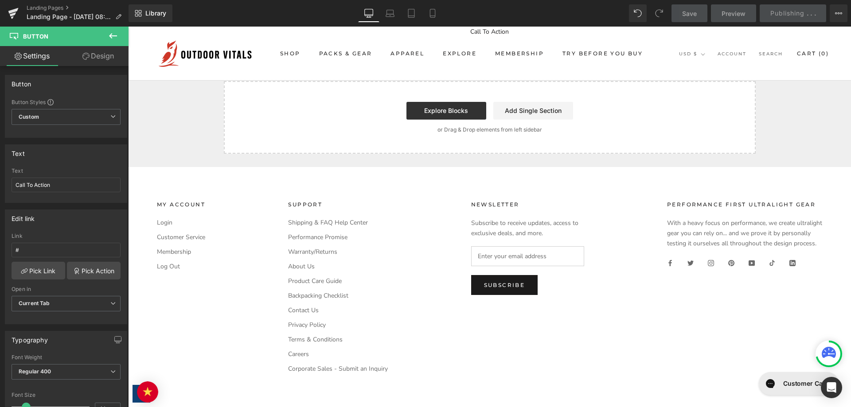  What do you see at coordinates (638, 13) in the screenshot?
I see `button: Undo` at bounding box center [638, 13].